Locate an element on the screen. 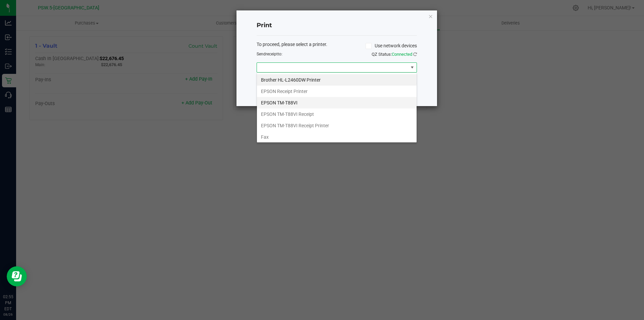 The height and width of the screenshot is (320, 644). li: EPSON TM-T88VI Receipt is located at coordinates (337, 114).